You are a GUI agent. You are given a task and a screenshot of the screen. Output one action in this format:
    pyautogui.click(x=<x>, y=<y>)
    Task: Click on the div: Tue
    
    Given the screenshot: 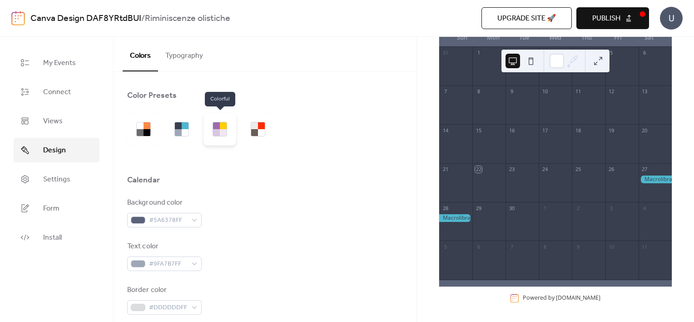 What is the action you would take?
    pyautogui.click(x=524, y=38)
    